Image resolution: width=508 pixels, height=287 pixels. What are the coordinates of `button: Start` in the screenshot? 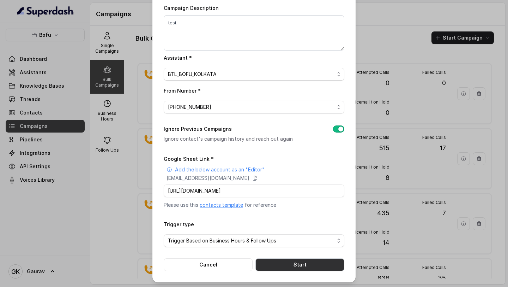 It's located at (300, 264).